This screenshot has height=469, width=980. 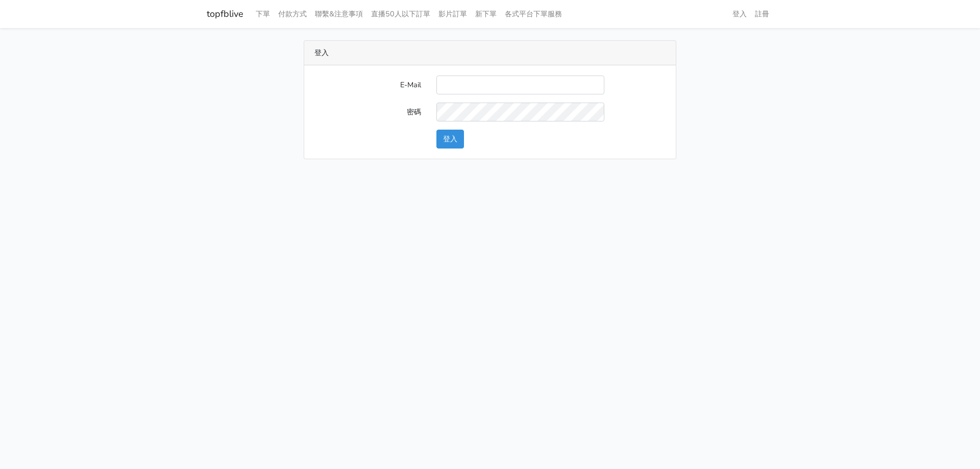 What do you see at coordinates (401, 14) in the screenshot?
I see `a: 直播50人以下訂單` at bounding box center [401, 14].